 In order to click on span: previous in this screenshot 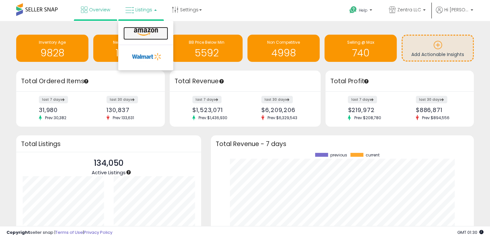, I will do `click(339, 155)`.